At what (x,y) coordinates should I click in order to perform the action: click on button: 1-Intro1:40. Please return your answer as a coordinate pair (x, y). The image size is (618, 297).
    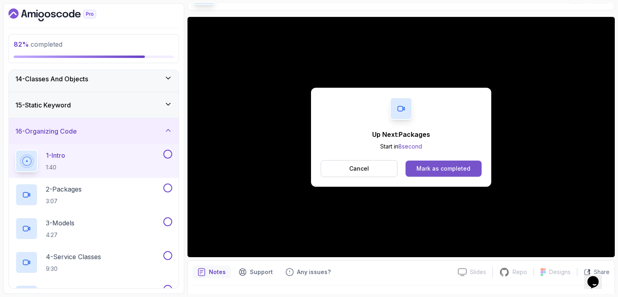
    Looking at the image, I should click on (94, 161).